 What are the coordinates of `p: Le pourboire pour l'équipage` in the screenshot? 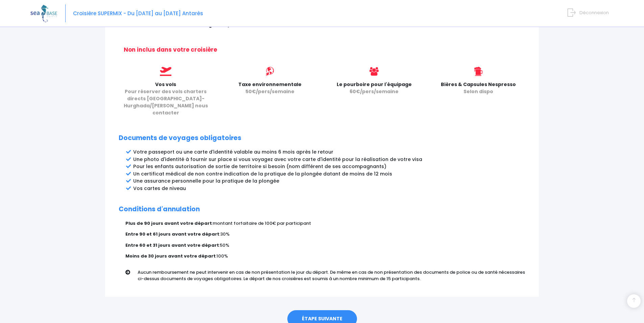 It's located at (374, 88).